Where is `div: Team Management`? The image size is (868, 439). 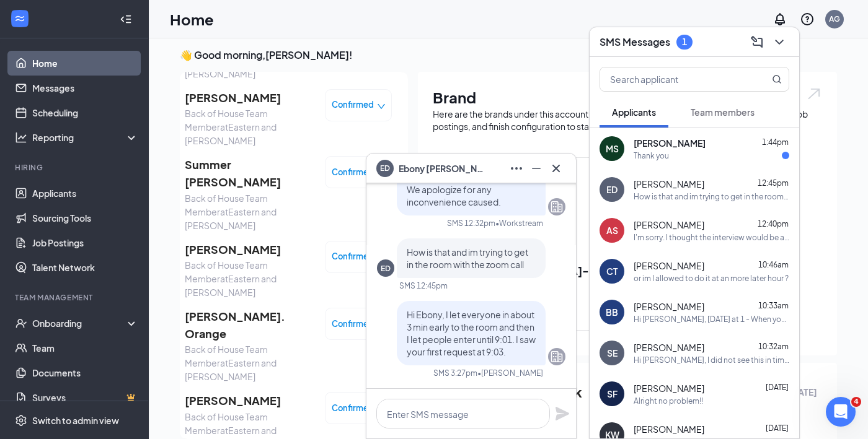
div: Team Management is located at coordinates (75, 298).